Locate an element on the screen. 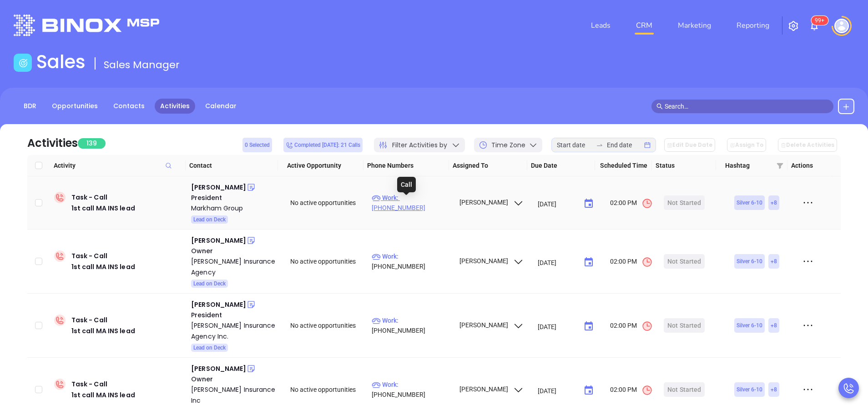  a: CRM is located at coordinates (644, 25).